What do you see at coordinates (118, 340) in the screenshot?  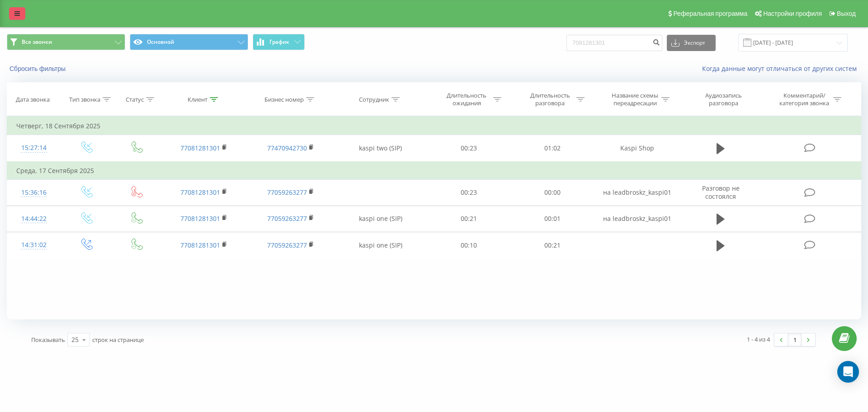 I see `span: строк на странице` at bounding box center [118, 340].